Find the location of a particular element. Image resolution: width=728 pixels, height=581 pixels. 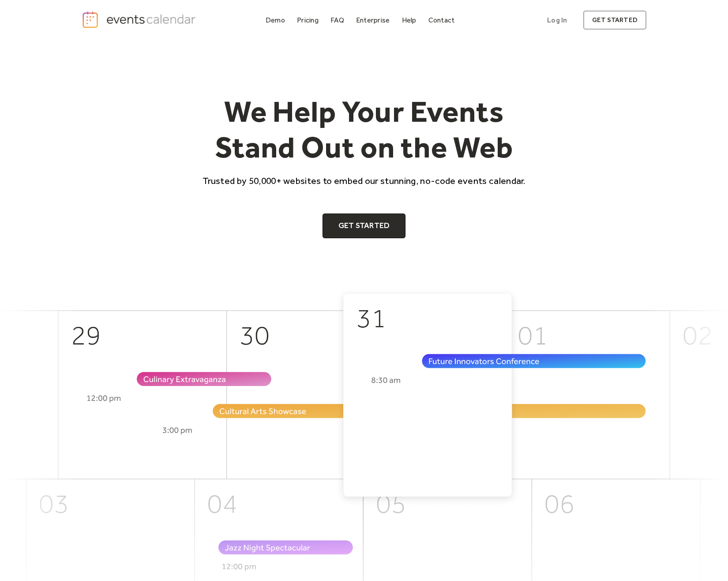

p: Trusted by 50,000+ websites to embed our stunning, no-code events calendar. is located at coordinates (364, 181).